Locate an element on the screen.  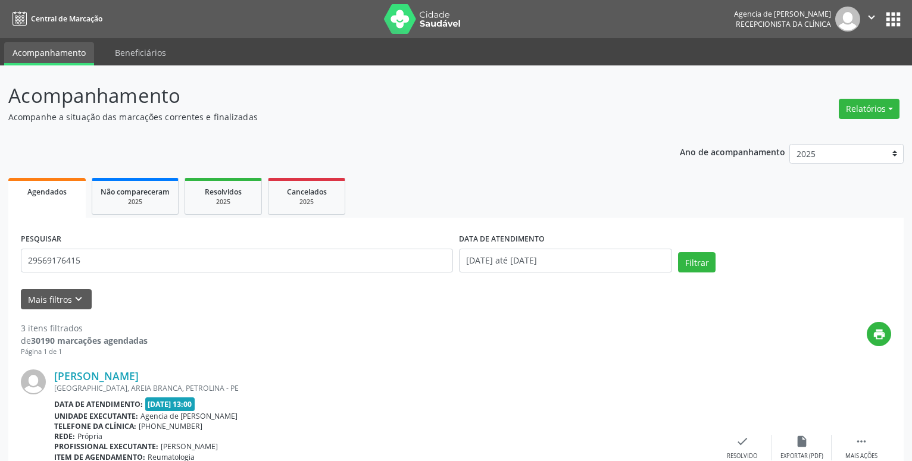
button: Filtrar is located at coordinates (696, 263).